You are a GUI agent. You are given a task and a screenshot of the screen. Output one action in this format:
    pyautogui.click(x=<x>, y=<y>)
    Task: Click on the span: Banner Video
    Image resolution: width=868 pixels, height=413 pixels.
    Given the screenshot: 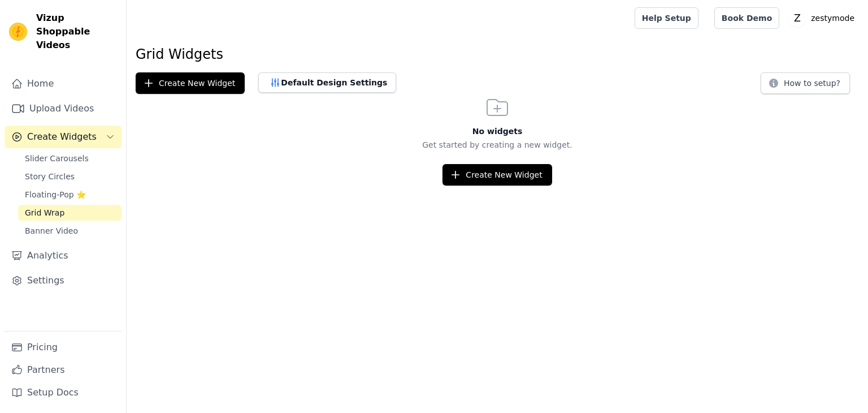 What is the action you would take?
    pyautogui.click(x=51, y=231)
    